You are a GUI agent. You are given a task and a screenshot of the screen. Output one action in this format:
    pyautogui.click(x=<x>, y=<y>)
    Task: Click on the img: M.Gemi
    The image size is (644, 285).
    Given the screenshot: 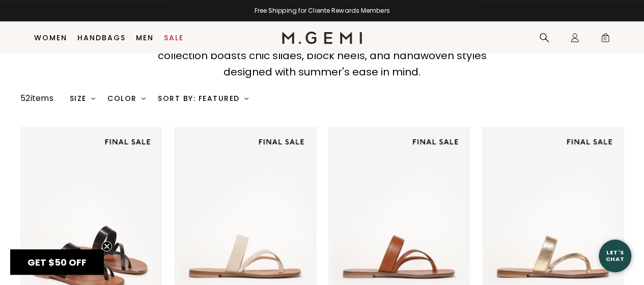 What is the action you would take?
    pyautogui.click(x=322, y=38)
    